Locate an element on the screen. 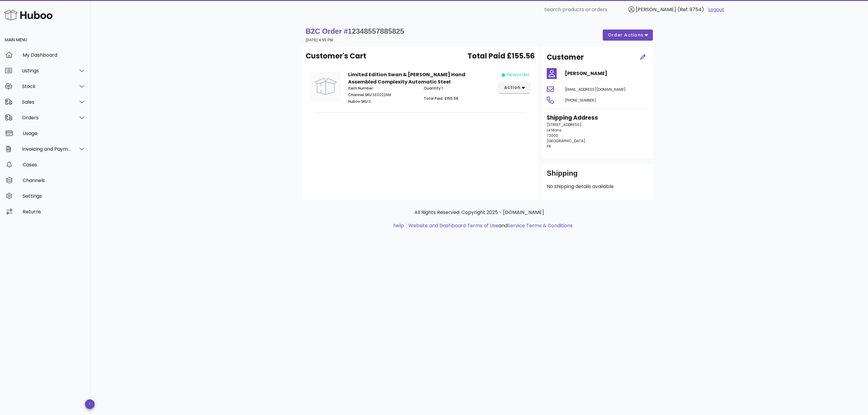 Image resolution: width=868 pixels, height=415 pixels. span: 72000 is located at coordinates (552, 135).